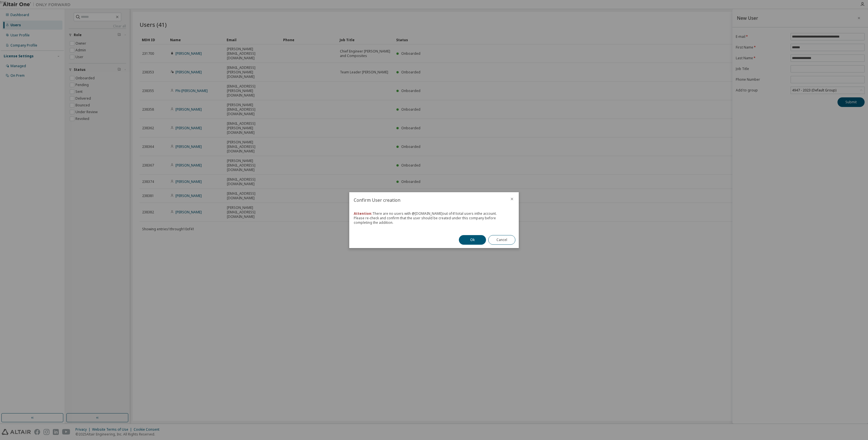  What do you see at coordinates (512, 199) in the screenshot?
I see `button: close` at bounding box center [512, 199].